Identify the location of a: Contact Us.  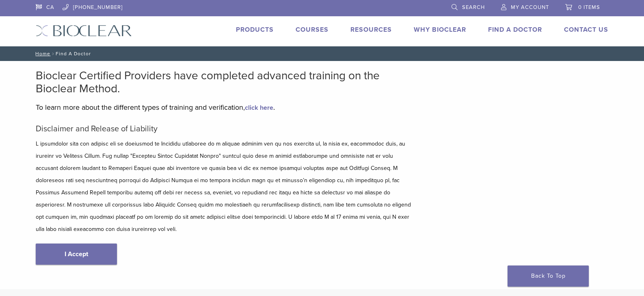
(586, 30).